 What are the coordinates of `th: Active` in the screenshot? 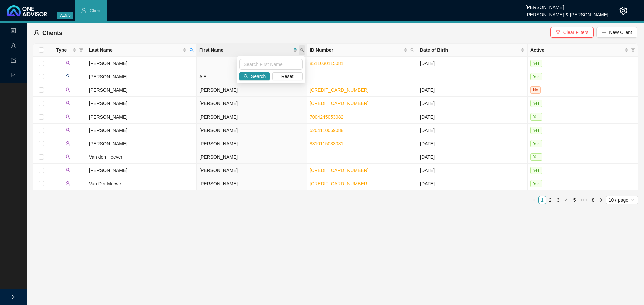 It's located at (583, 50).